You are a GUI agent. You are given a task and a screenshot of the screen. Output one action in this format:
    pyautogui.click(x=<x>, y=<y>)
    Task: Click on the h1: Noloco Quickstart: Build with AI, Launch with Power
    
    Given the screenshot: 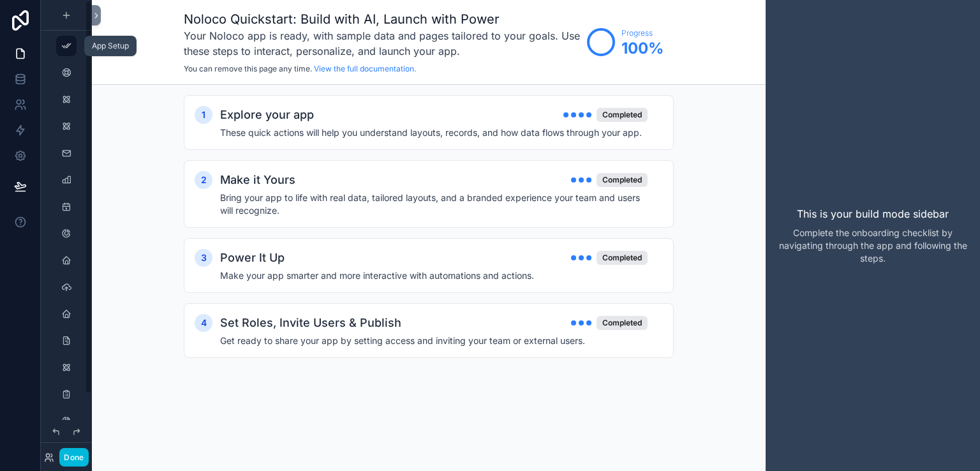 What is the action you would take?
    pyautogui.click(x=382, y=19)
    